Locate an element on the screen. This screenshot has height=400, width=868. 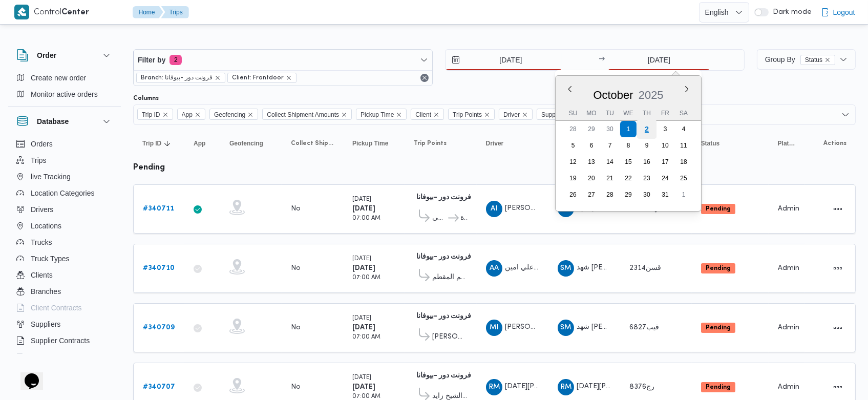
button: Database is located at coordinates (65, 121).